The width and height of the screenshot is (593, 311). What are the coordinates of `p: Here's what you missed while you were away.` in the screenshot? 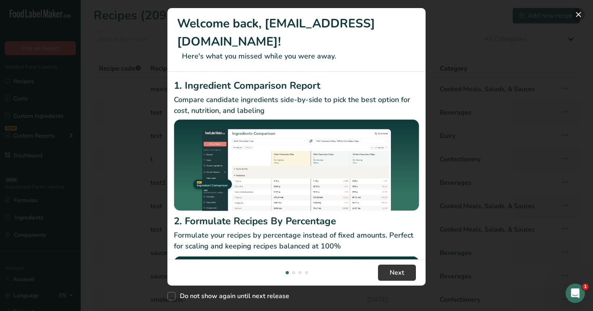 It's located at (296, 56).